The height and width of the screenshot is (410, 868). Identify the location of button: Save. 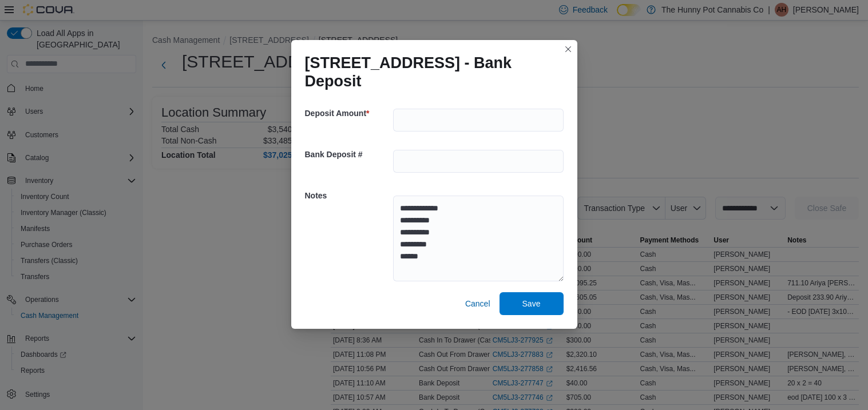
(531, 303).